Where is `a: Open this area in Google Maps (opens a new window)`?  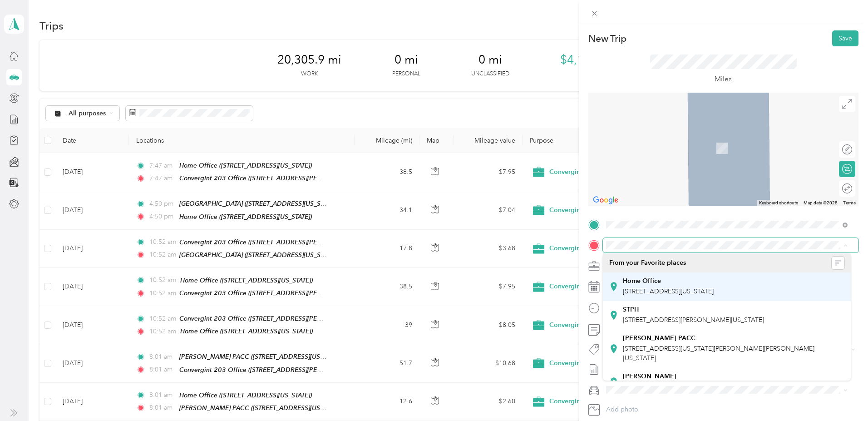
a: Open this area in Google Maps (opens a new window) is located at coordinates (606, 200).